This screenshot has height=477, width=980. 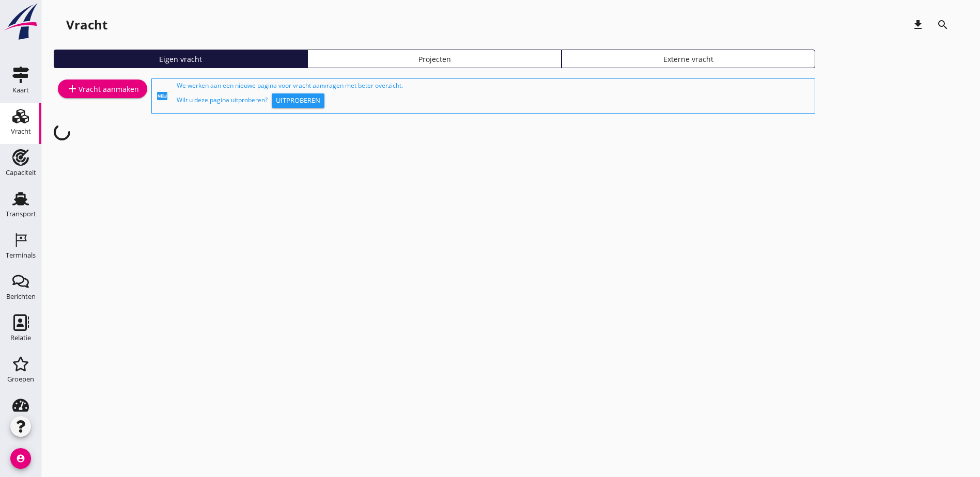 What do you see at coordinates (688, 59) in the screenshot?
I see `a: Externe vracht` at bounding box center [688, 59].